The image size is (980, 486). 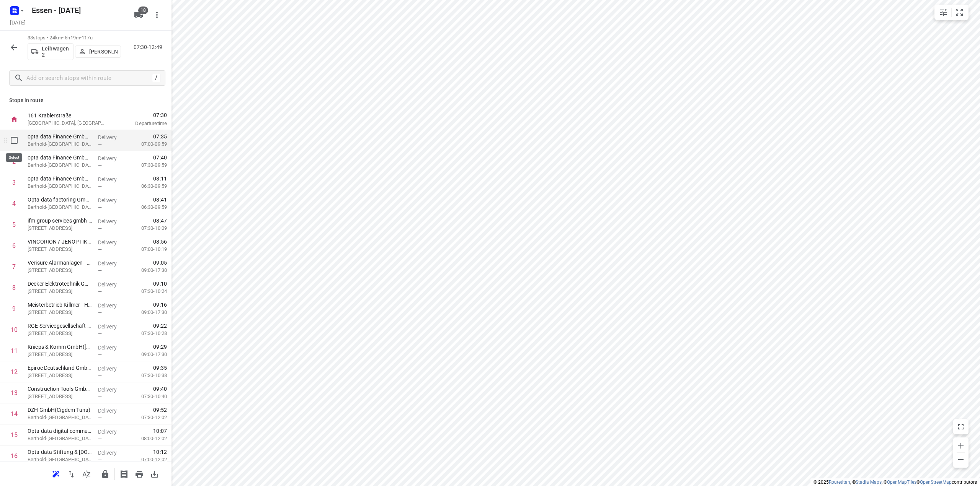 I want to click on div: small contained button group, so click(x=951, y=12).